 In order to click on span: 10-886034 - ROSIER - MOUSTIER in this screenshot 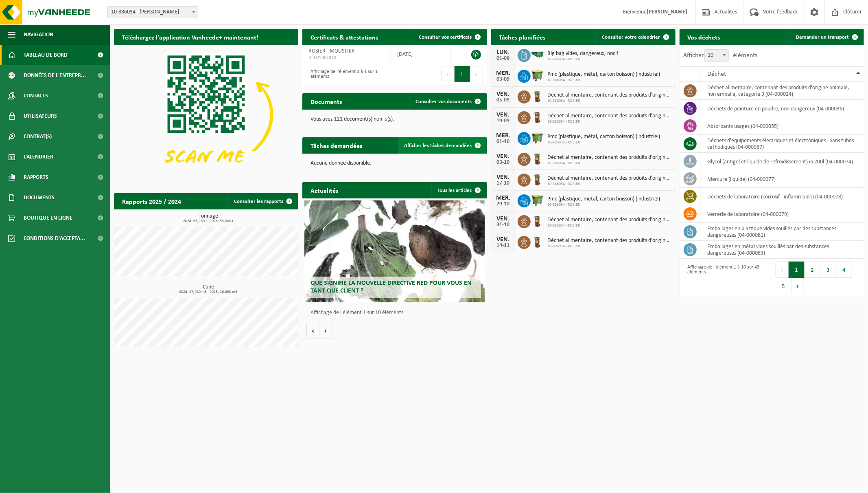, I will do `click(153, 12)`.